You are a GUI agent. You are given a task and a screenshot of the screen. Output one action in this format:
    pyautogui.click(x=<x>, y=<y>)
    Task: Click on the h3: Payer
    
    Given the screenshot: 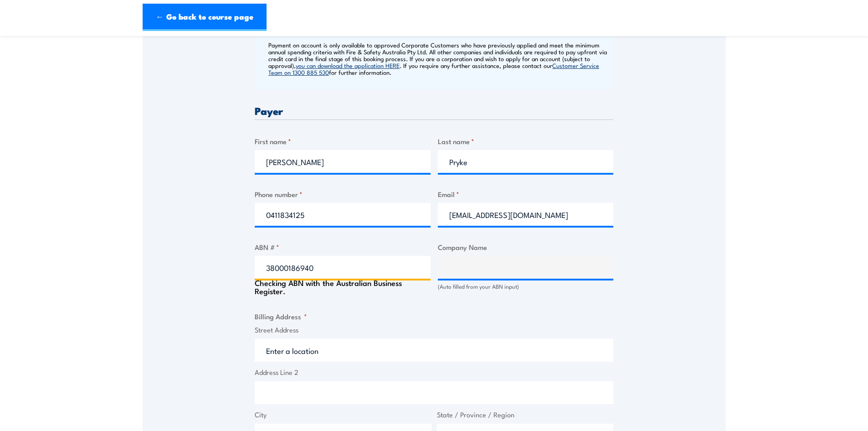 What is the action you would take?
    pyautogui.click(x=434, y=110)
    